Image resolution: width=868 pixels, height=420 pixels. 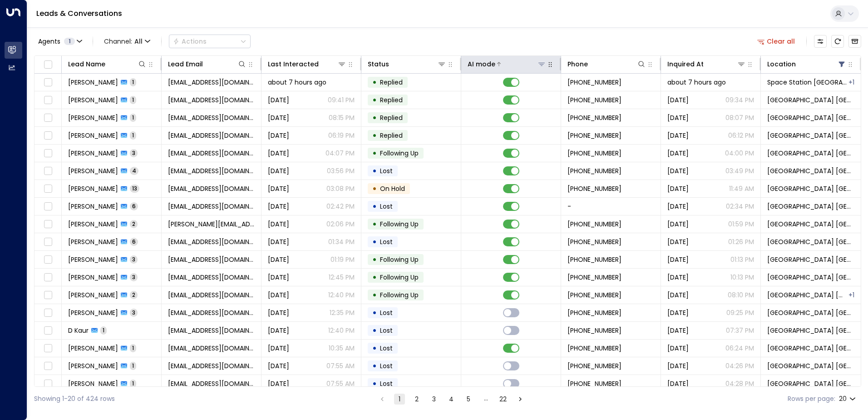 I want to click on span: Aug 10, 2025, so click(x=678, y=189).